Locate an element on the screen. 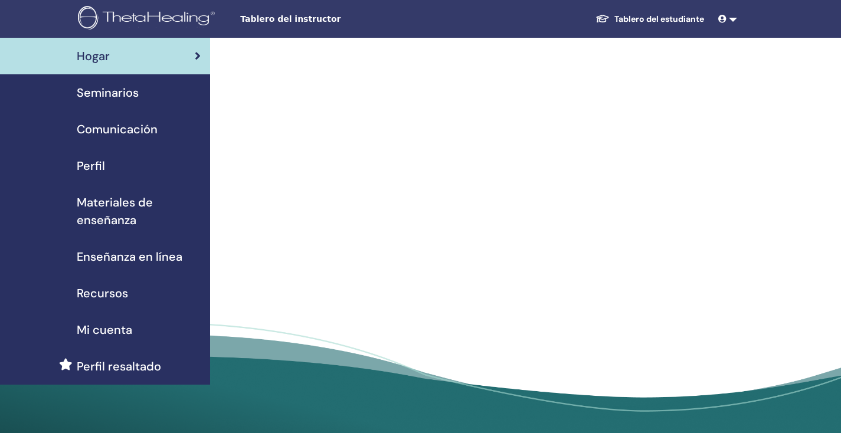 This screenshot has width=841, height=433. span: Seminarios is located at coordinates (107, 93).